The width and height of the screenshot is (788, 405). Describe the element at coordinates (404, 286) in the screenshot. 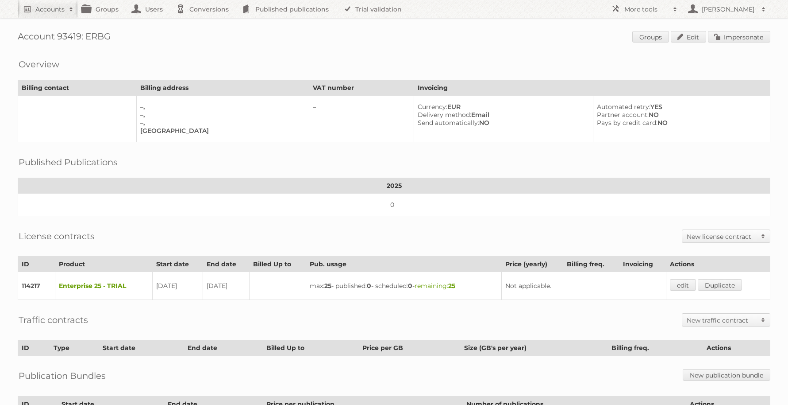

I see `td: max: - published: - scheduled: -` at that location.